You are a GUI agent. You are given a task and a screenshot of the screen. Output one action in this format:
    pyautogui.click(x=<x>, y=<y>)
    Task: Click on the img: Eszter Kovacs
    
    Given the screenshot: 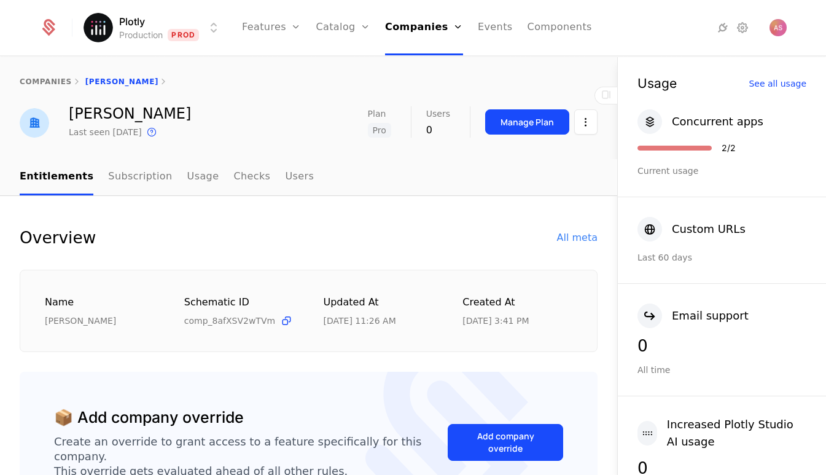 What is the action you would take?
    pyautogui.click(x=34, y=123)
    